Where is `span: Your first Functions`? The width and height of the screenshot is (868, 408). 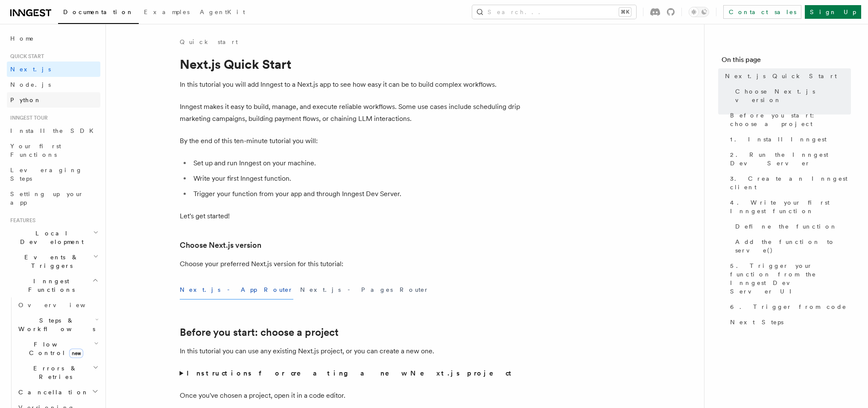 span: Your first Functions is located at coordinates (35, 150).